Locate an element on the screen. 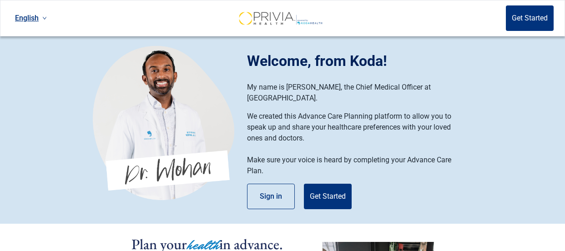  p: We created this Advance Care Planning platform to allow you to speak up and share your healthcare... is located at coordinates (355, 127).